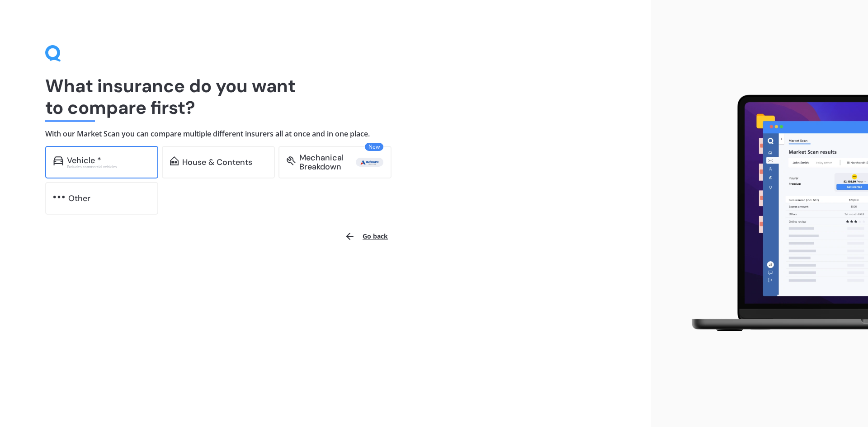  I want to click on img: home-and-contents.b802091223b8502ef2dd.svg, so click(174, 161).